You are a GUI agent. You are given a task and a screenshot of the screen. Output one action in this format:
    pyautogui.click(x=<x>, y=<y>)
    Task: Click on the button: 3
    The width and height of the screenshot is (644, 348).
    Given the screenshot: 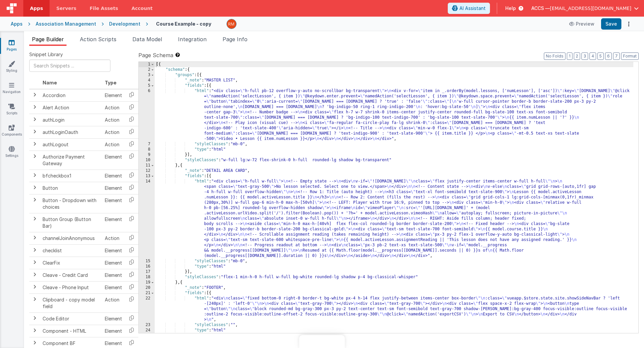 What is the action you would take?
    pyautogui.click(x=585, y=56)
    